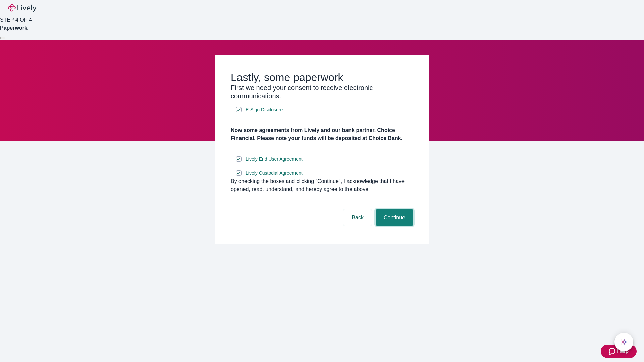 Image resolution: width=644 pixels, height=362 pixels. Describe the element at coordinates (624, 342) in the screenshot. I see `button: chat` at that location.